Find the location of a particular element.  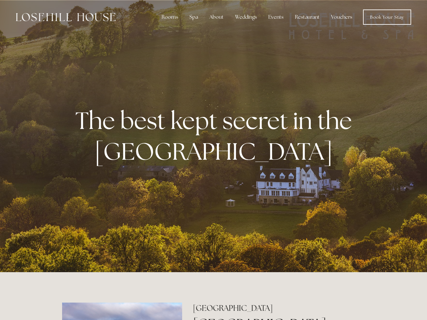

div: About is located at coordinates (216, 17).